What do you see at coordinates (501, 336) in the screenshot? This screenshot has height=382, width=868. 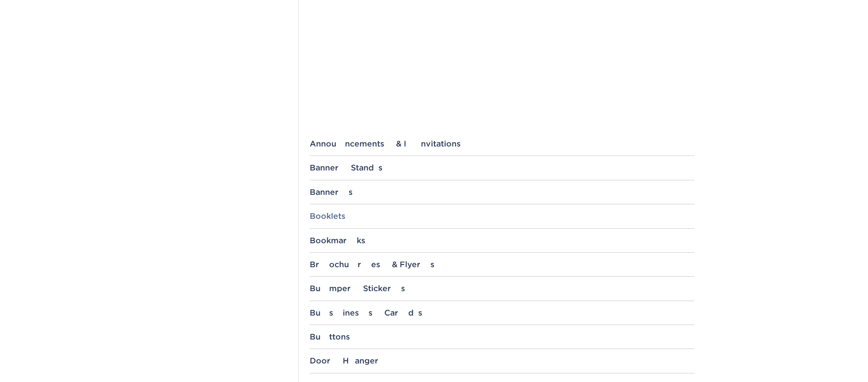 I see `div: Buttons` at bounding box center [501, 336].